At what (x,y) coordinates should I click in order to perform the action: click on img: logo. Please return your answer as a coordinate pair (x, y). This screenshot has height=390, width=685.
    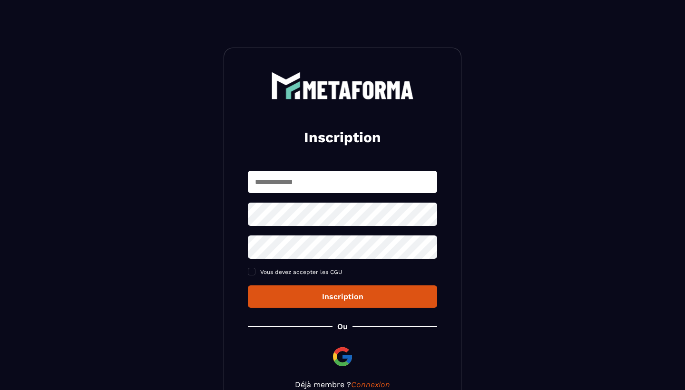
    Looking at the image, I should click on (342, 86).